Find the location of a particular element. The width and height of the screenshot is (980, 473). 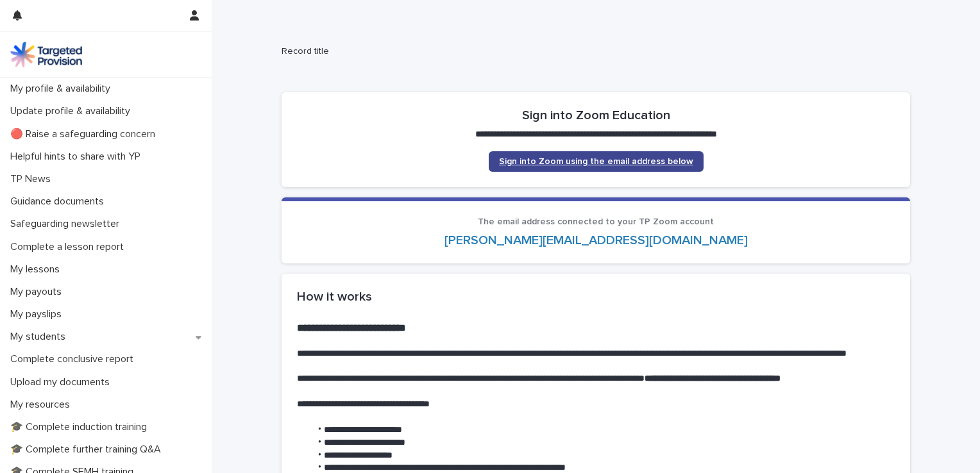

p: My payouts is located at coordinates (38, 292).